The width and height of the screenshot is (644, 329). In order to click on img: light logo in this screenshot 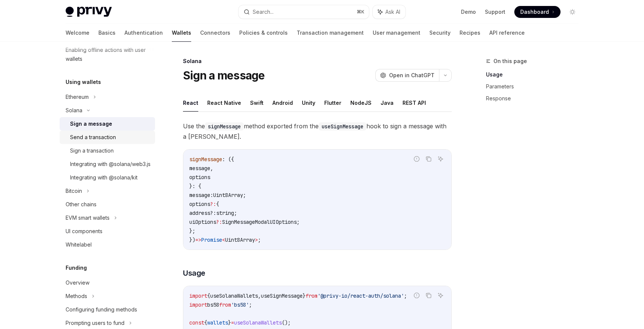, I will do `click(89, 12)`.